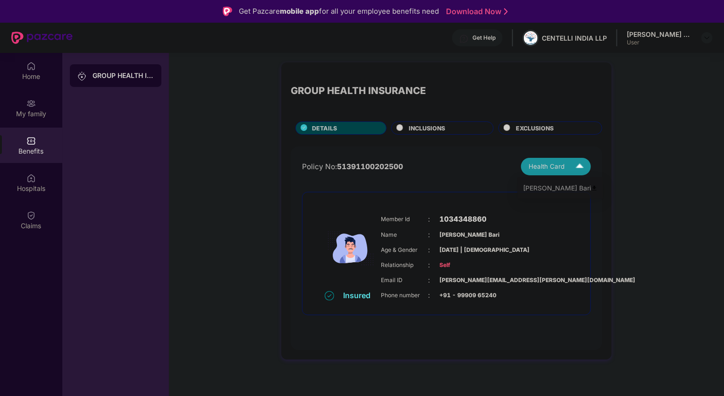 The height and width of the screenshot is (396, 724). What do you see at coordinates (42, 38) in the screenshot?
I see `img: New Pazcare Logo` at bounding box center [42, 38].